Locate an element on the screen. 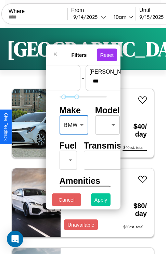  div: Give Feedback is located at coordinates (6, 127).